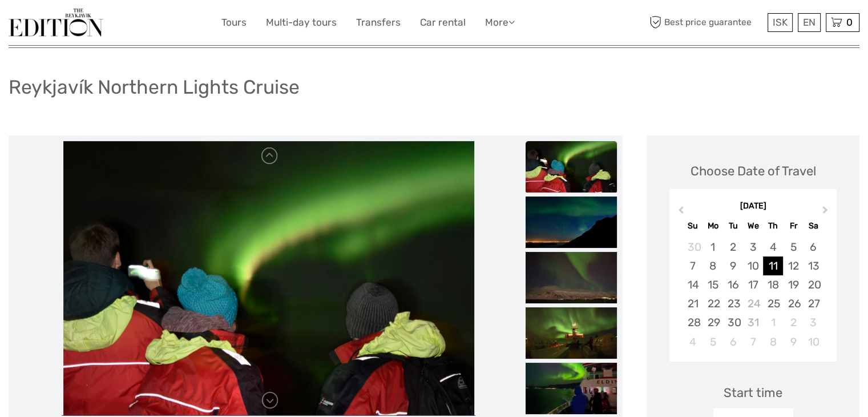 Image resolution: width=868 pixels, height=417 pixels. What do you see at coordinates (752, 247) in the screenshot?
I see `div: Choose Wednesday, December 3rd, 2025` at bounding box center [752, 247].